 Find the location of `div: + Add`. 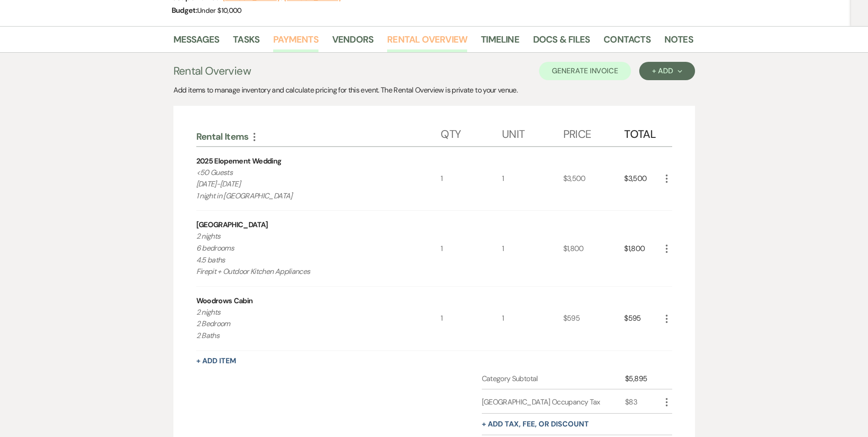

div: + Add is located at coordinates (667, 71).